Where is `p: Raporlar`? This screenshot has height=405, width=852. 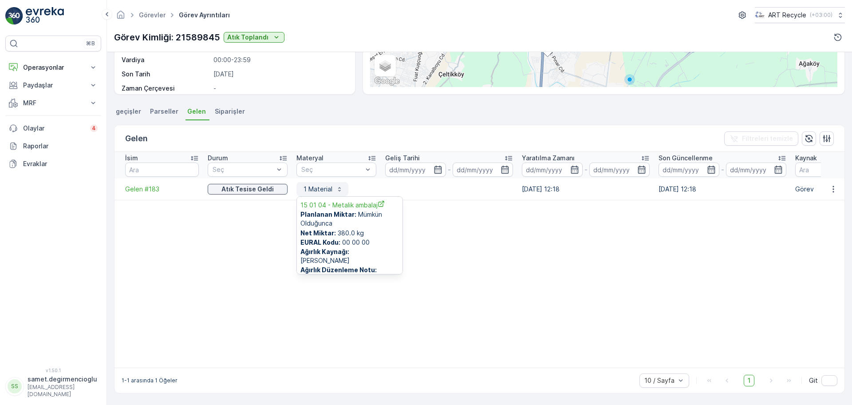 p: Raporlar is located at coordinates (60, 146).